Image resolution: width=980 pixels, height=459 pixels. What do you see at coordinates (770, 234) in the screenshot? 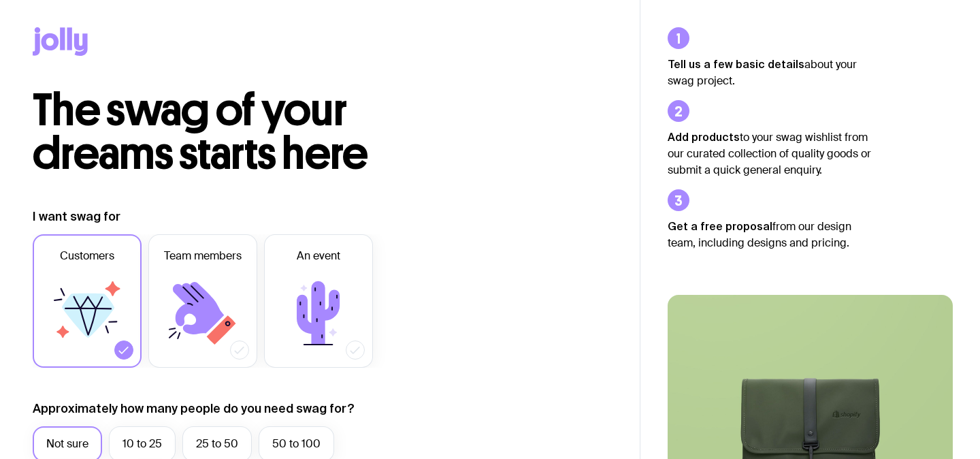
I see `p: from our design team, including designs and pricing.` at bounding box center [770, 234].